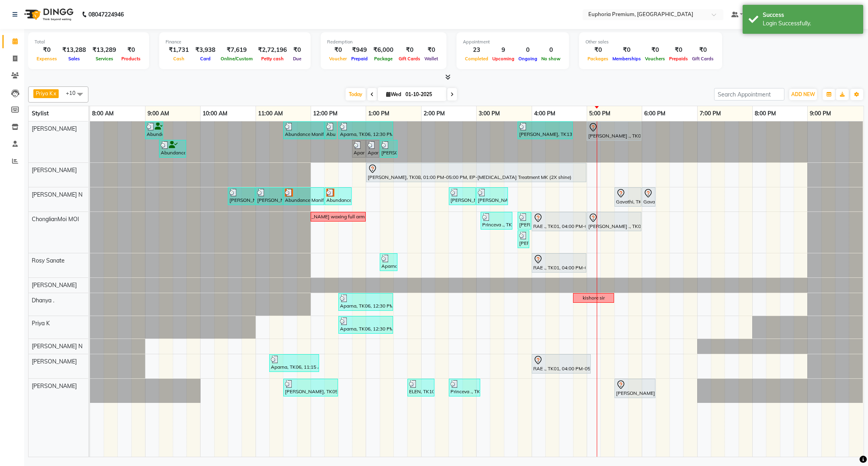 This screenshot has width=868, height=466. I want to click on div: Aparna, TK06, 12:30 PM-01:30 PM, EP-Swedish Massage (Oil) 45+15 Package, so click(366, 302).